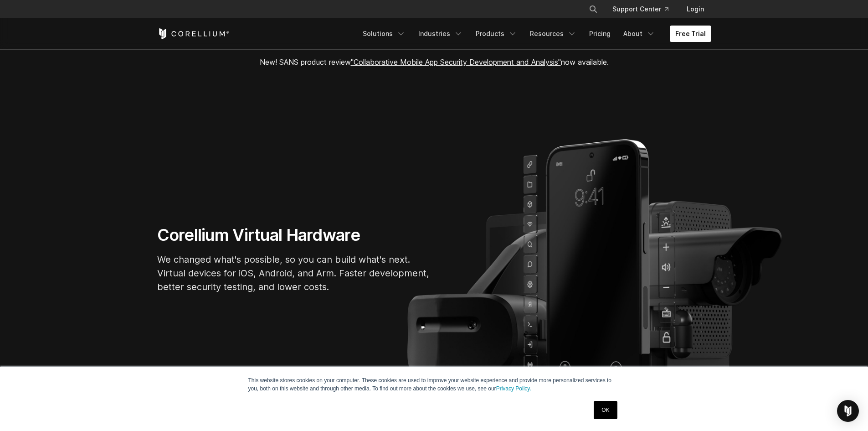 This screenshot has width=868, height=431. I want to click on a: Pricing, so click(600, 34).